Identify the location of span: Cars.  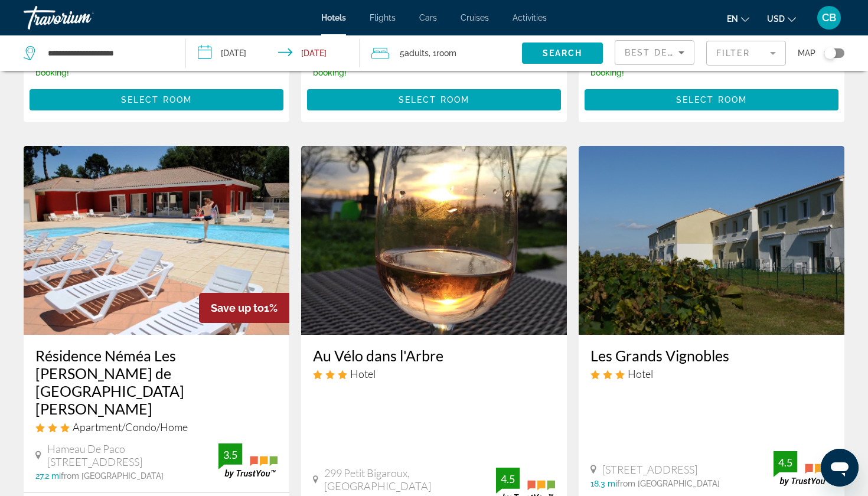
(428, 17).